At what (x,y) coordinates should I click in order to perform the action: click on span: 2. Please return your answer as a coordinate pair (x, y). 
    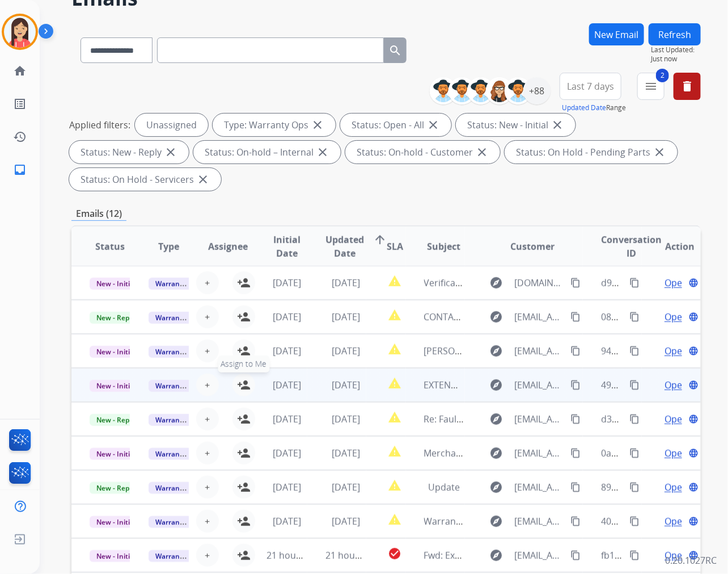
    Looking at the image, I should click on (662, 75).